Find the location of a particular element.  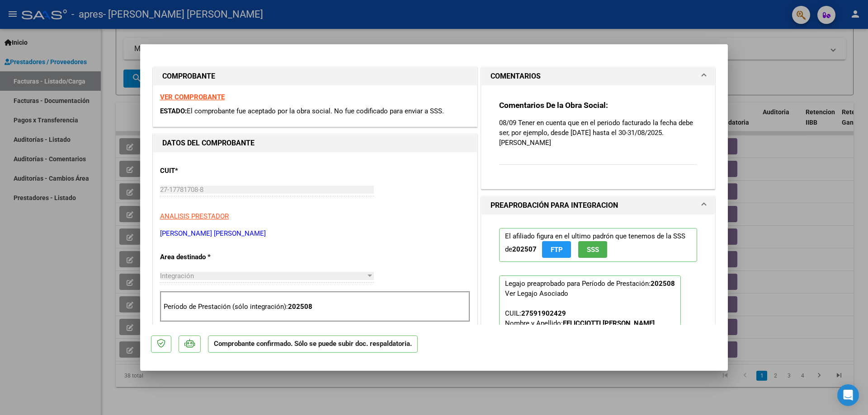

div: PREAPROBACIÓN PARA INTEGRACION is located at coordinates (598, 304).